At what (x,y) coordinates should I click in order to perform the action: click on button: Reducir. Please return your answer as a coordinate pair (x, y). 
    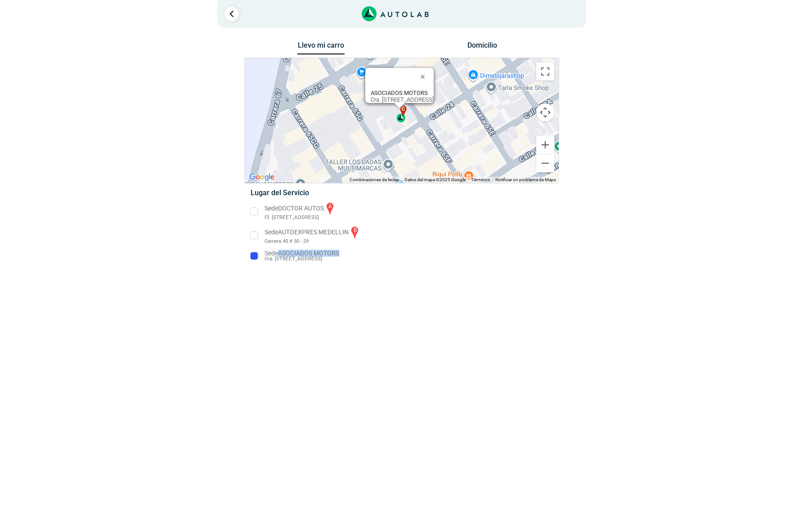
    Looking at the image, I should click on (545, 163).